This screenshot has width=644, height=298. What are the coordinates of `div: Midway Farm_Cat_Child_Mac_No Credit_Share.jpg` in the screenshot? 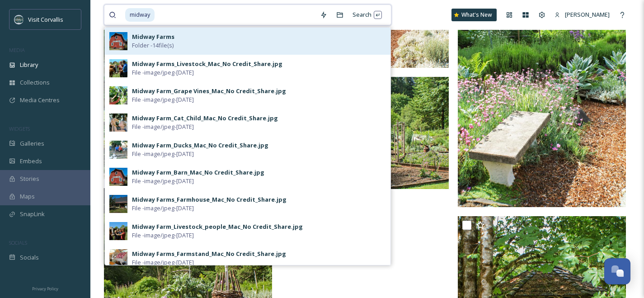 It's located at (205, 118).